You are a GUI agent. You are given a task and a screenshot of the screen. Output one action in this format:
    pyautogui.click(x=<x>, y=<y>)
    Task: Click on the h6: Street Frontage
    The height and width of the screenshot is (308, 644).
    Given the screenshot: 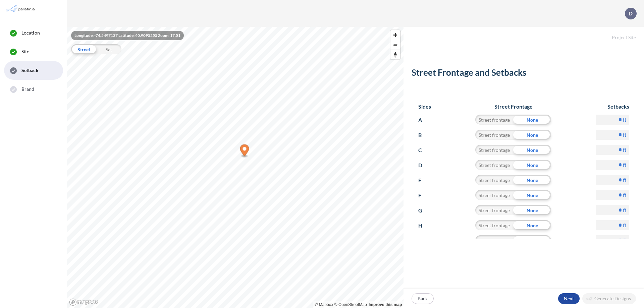 What is the action you would take?
    pyautogui.click(x=513, y=106)
    